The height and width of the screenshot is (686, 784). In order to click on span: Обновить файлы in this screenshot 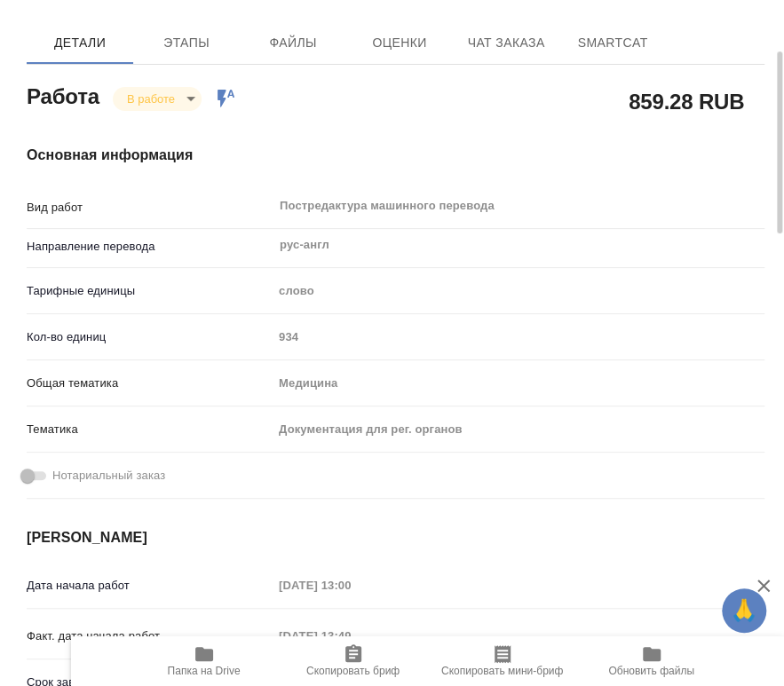, I will do `click(651, 671)`.